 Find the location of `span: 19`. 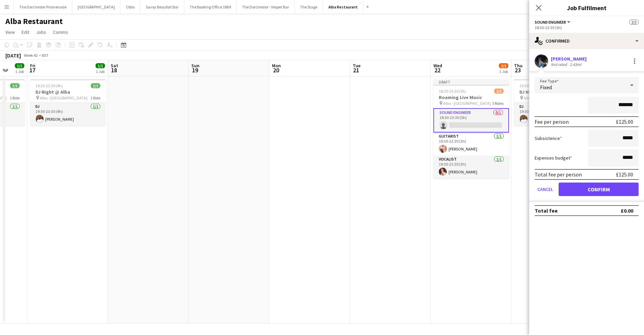

span: 19 is located at coordinates (194, 70).